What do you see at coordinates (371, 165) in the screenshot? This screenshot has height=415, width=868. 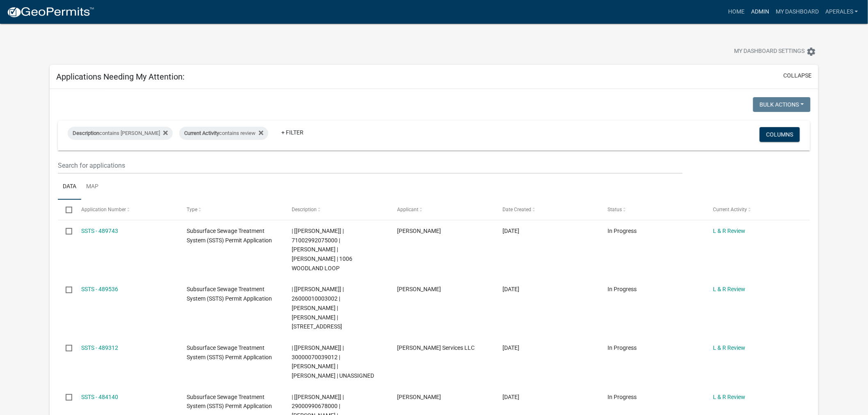 I see `input: Search for applications` at bounding box center [371, 165].